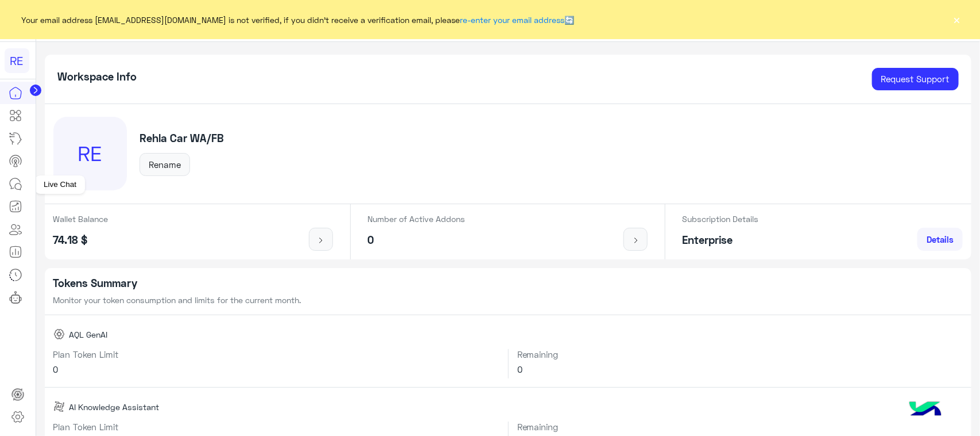 The width and height of the screenshot is (980, 436). I want to click on div: Live Chat, so click(60, 185).